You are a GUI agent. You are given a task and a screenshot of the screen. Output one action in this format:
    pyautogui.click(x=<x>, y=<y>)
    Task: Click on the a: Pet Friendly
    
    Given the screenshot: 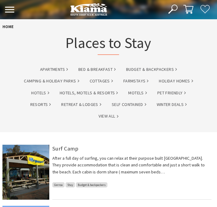 What is the action you would take?
    pyautogui.click(x=171, y=93)
    